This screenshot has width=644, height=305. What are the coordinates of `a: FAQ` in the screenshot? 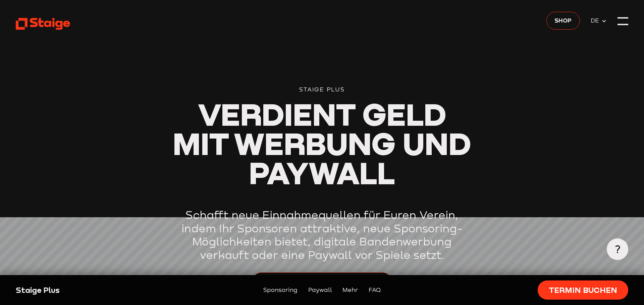 It's located at (375, 290).